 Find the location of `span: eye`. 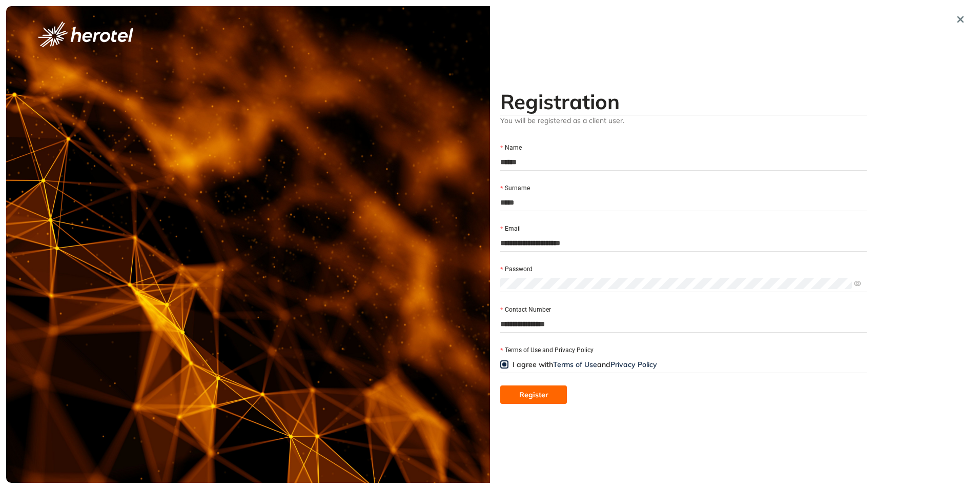

span: eye is located at coordinates (857, 284).